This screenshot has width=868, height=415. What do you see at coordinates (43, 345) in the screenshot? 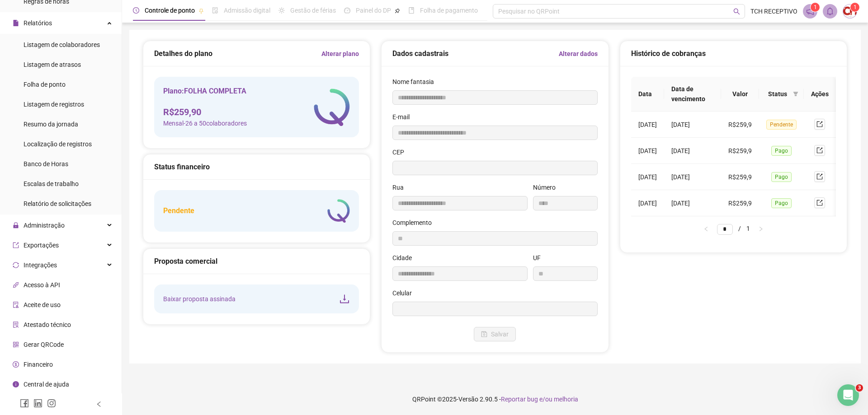
I see `span: Gerar QRCode` at bounding box center [43, 345].